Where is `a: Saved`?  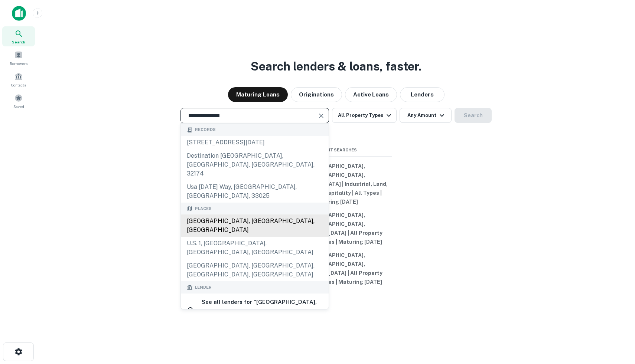
a: Saved is located at coordinates (19, 101).